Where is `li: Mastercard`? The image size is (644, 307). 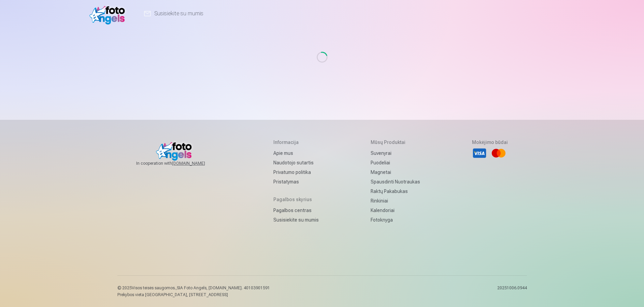
li: Mastercard is located at coordinates (499, 154).